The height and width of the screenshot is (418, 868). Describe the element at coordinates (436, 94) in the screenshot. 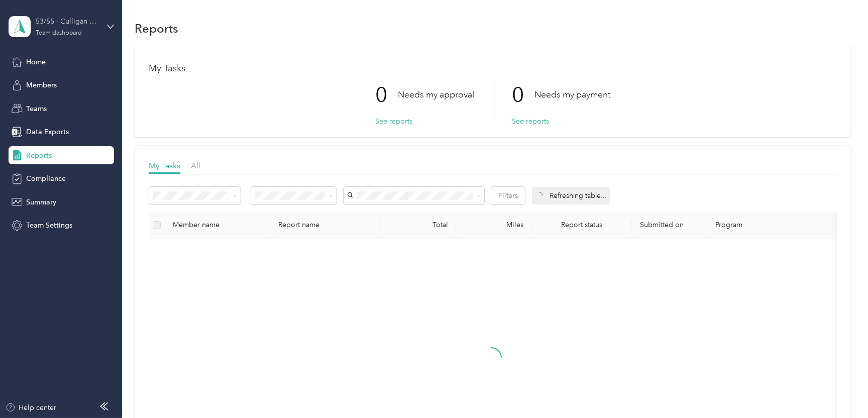

I see `p: Needs my approval` at that location.